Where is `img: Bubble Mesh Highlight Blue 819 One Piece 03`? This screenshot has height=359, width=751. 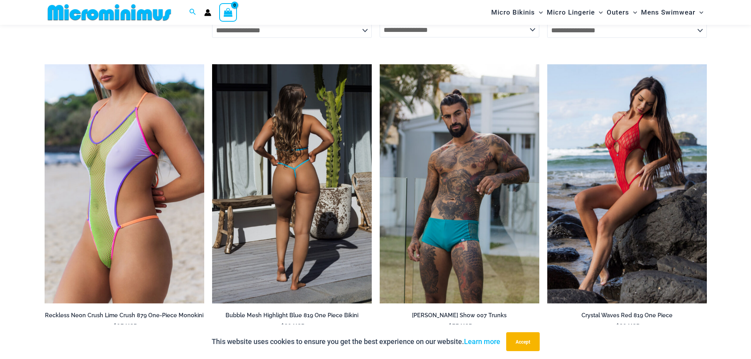 img: Bubble Mesh Highlight Blue 819 One Piece 03 is located at coordinates (292, 184).